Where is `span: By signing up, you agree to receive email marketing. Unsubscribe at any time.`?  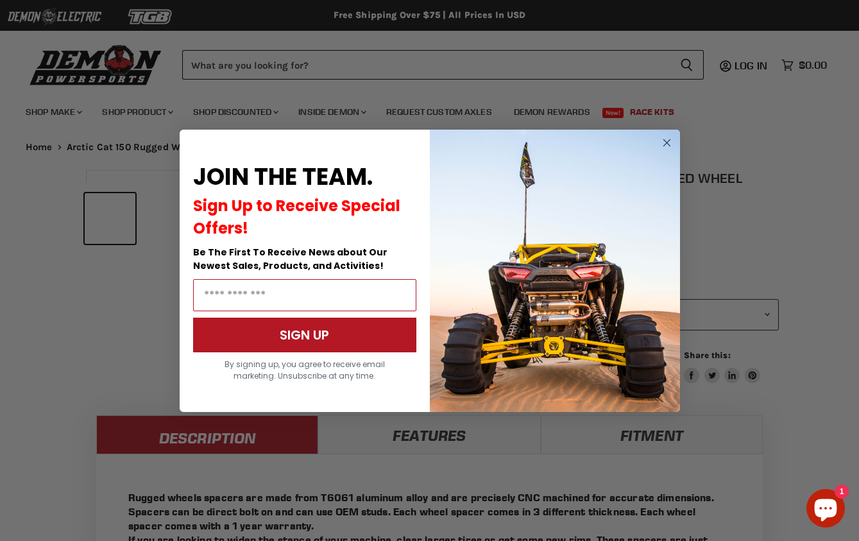 span: By signing up, you agree to receive email marketing. Unsubscribe at any time. is located at coordinates (305, 370).